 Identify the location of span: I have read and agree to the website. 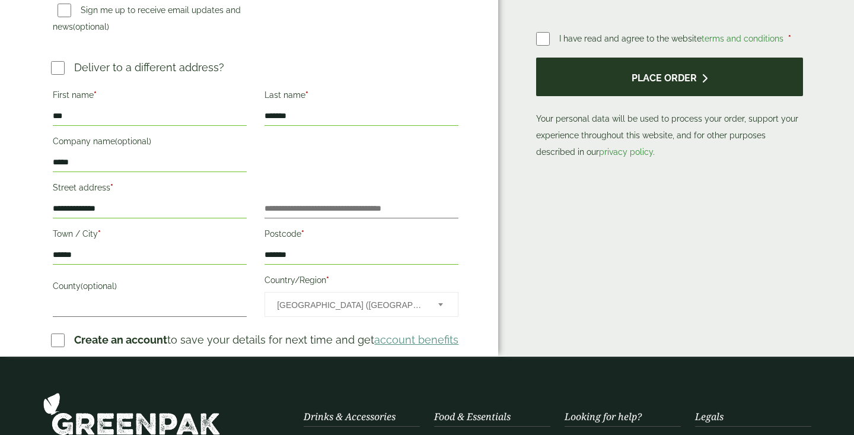
(673, 39).